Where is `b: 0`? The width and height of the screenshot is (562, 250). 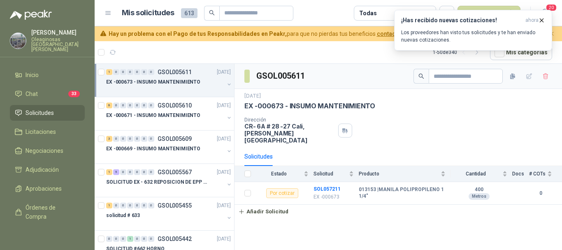
b: 0 is located at coordinates (541, 193).